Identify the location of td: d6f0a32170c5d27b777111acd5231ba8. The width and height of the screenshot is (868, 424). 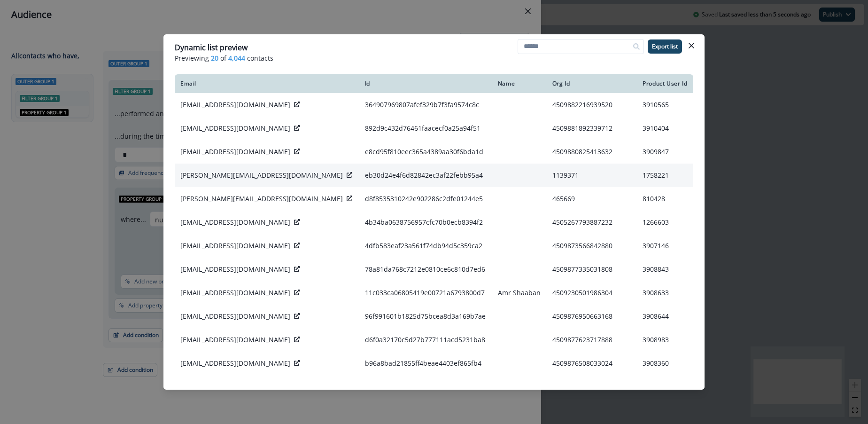
(426, 340).